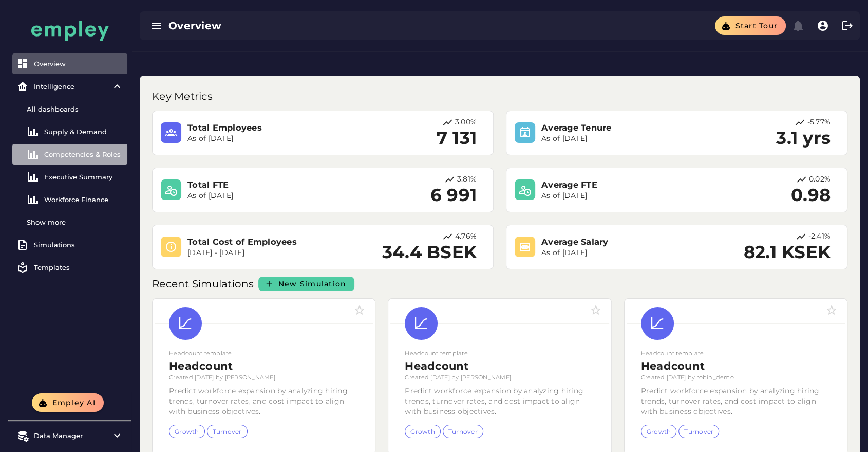  Describe the element at coordinates (466, 122) in the screenshot. I see `p: 3.00%` at that location.